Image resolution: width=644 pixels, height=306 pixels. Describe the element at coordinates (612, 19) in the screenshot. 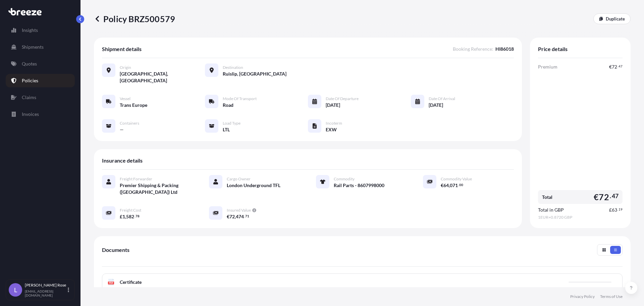

I see `a: Duplicate` at that location.